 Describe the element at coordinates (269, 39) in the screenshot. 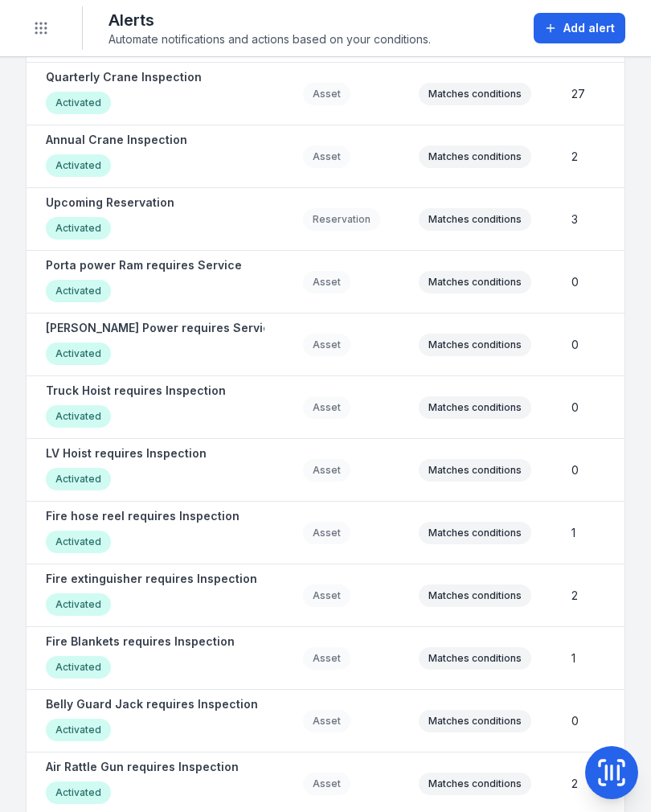

I see `span: Automate notifications and actions based on your conditions.` at that location.